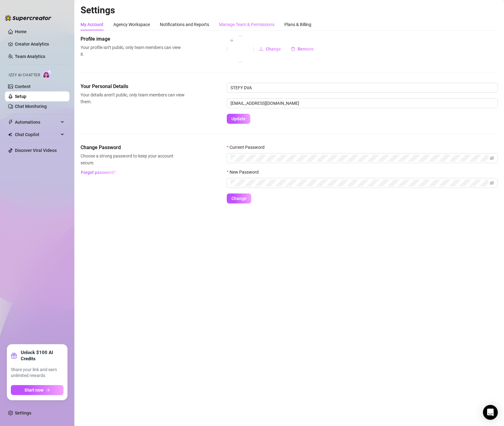  What do you see at coordinates (133, 51) in the screenshot?
I see `span: Your profile isn’t public, only team members can view it.` at bounding box center [133, 51].